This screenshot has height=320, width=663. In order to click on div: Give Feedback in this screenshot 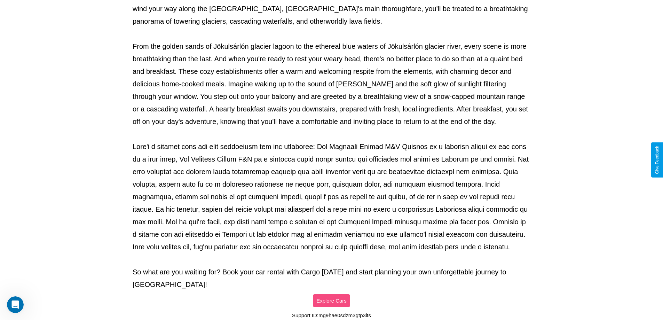, I will do `click(658, 160)`.